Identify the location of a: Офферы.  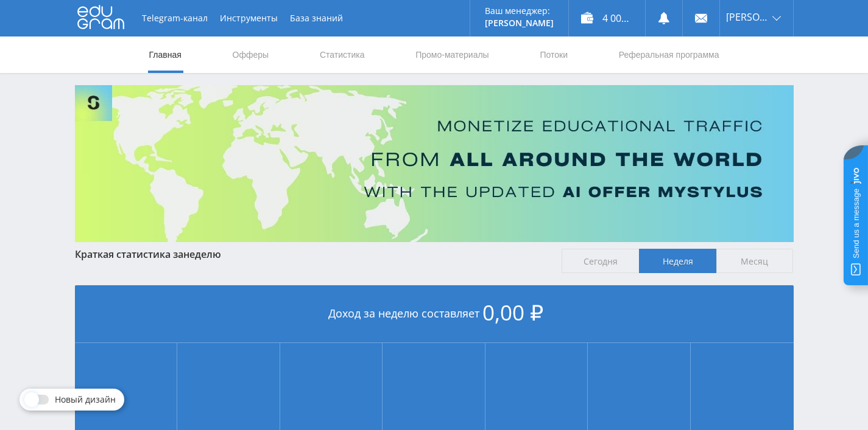
(251, 55).